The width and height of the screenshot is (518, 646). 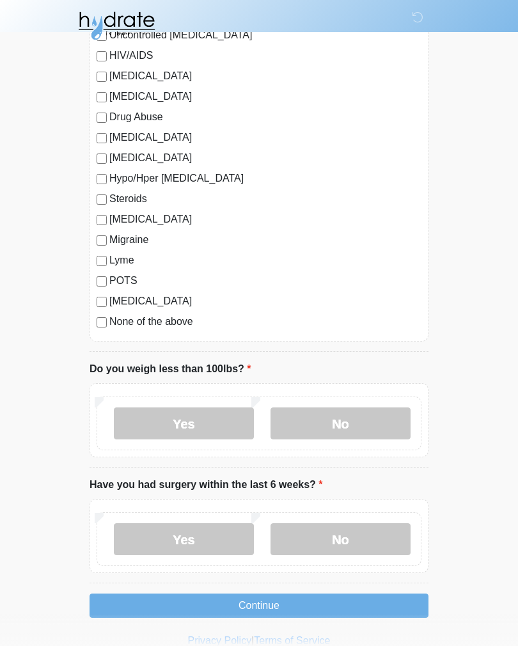 I want to click on img: Hydrate IV Bar - Fort Collins Logo, so click(x=116, y=26).